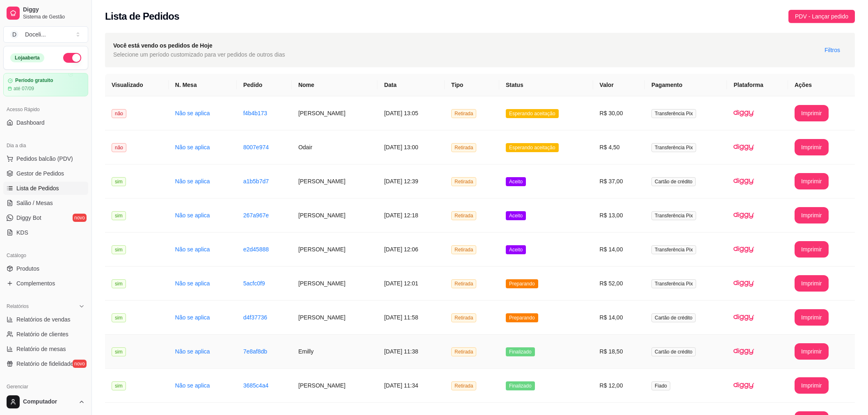  What do you see at coordinates (72, 58) in the screenshot?
I see `button: Alterar Status` at bounding box center [72, 58].